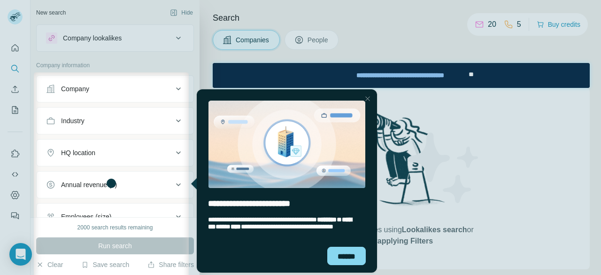 The width and height of the screenshot is (601, 275). I want to click on div: Employees (size), so click(86, 216).